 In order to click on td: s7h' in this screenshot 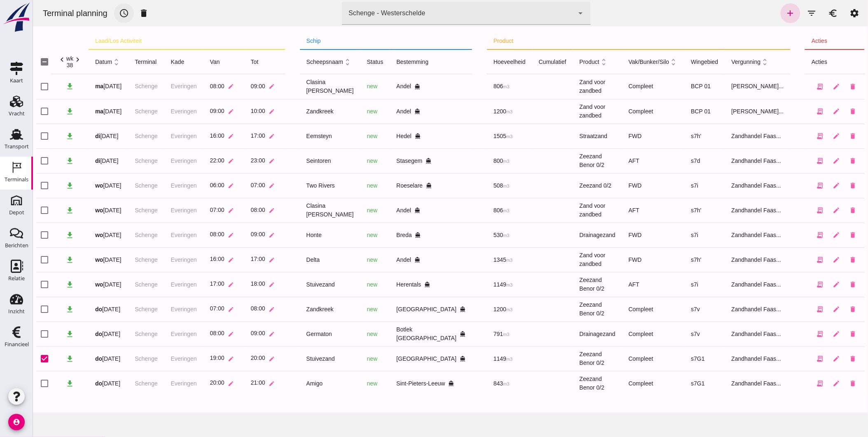, I will do `click(672, 136)`.